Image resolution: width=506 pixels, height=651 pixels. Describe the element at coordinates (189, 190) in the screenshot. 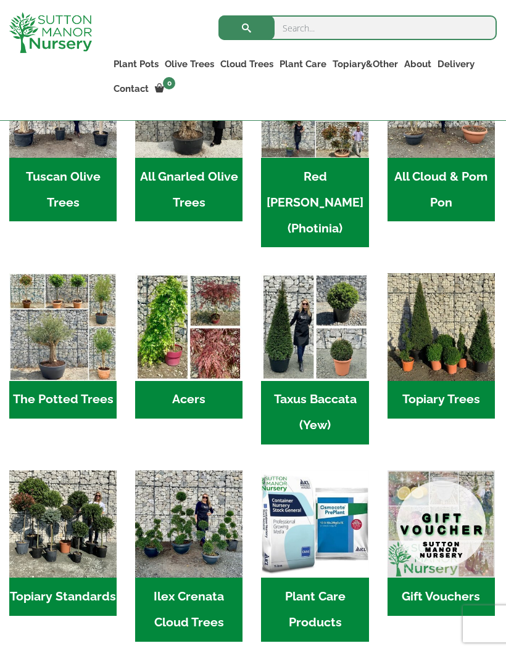

I see `h2: All Gnarled Olive Trees` at that location.